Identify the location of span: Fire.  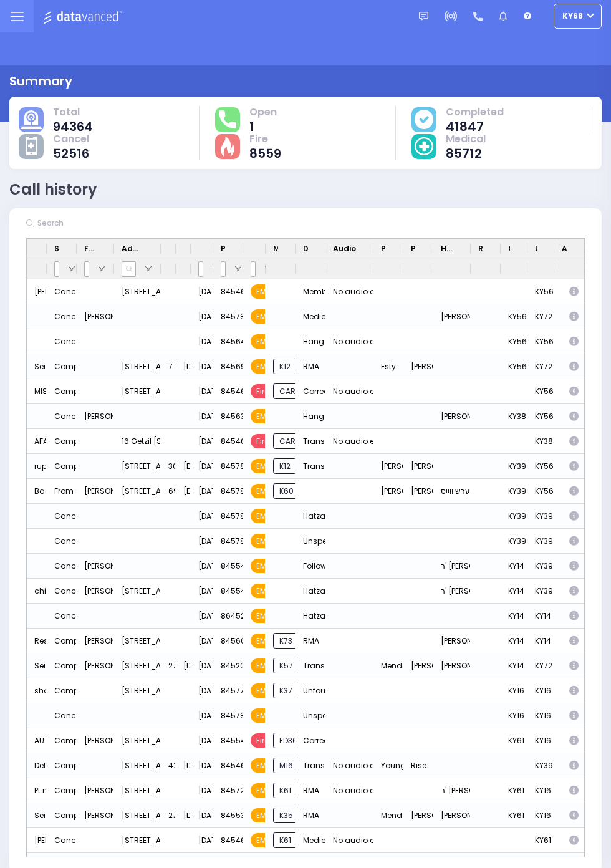
(263, 441).